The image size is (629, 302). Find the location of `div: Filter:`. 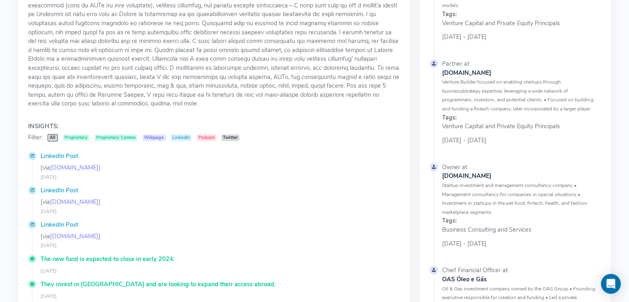

div: Filter: is located at coordinates (214, 138).